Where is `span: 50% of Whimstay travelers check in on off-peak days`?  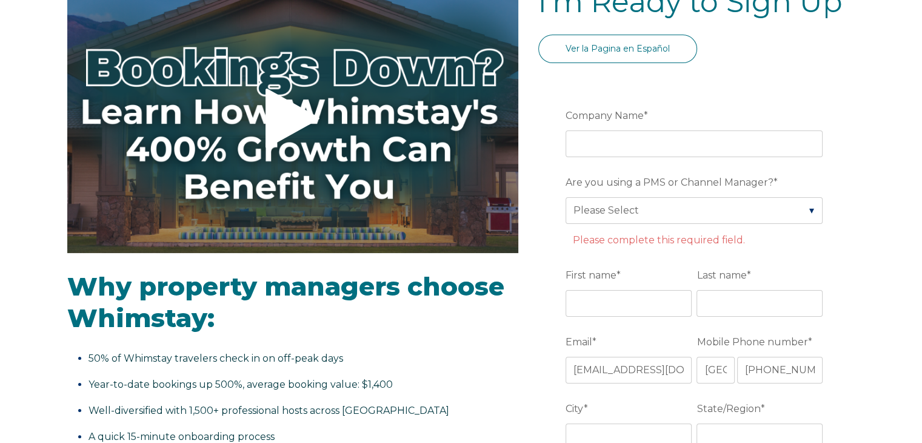
span: 50% of Whimstay travelers check in on off-peak days is located at coordinates (216, 358).